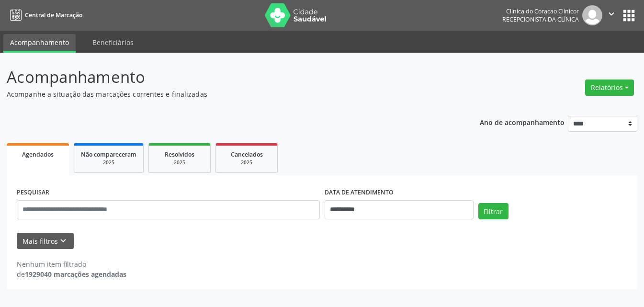  What do you see at coordinates (44, 15) in the screenshot?
I see `a: Central de Marcação` at bounding box center [44, 15].